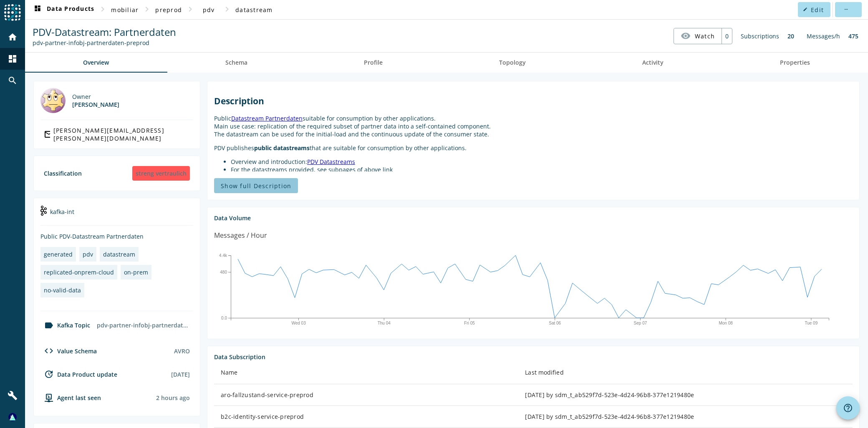  What do you see at coordinates (13, 417) in the screenshot?
I see `img: 51792112b3ac9edf3b507776fbf1ed2c` at bounding box center [13, 417].